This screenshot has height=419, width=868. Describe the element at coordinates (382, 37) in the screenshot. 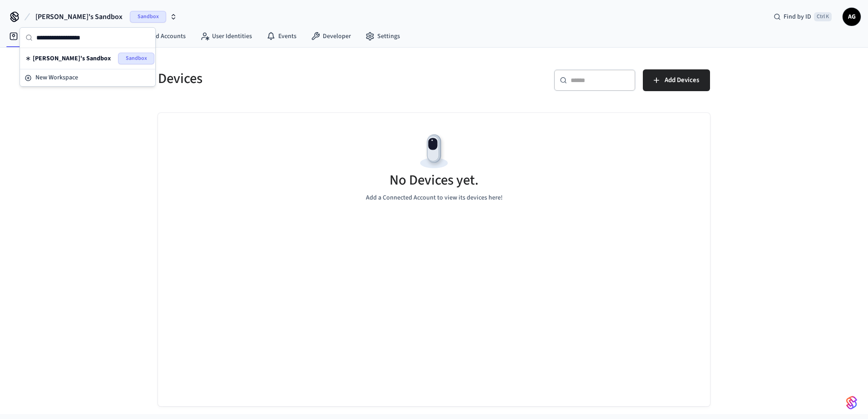

I see `a: Settings` at that location.